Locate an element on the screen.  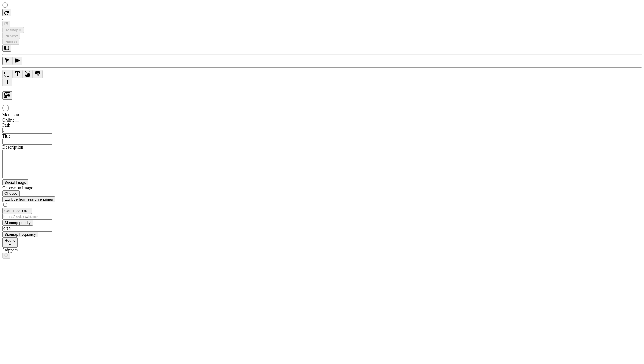
span: Online is located at coordinates (8, 120).